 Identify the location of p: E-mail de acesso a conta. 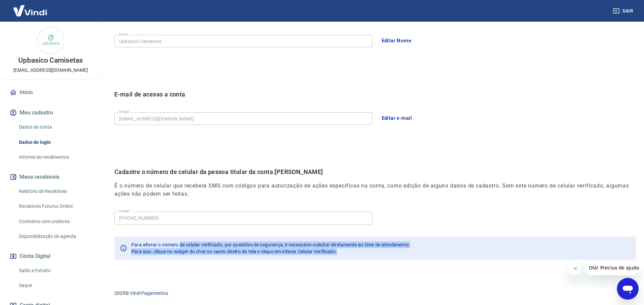
(150, 94).